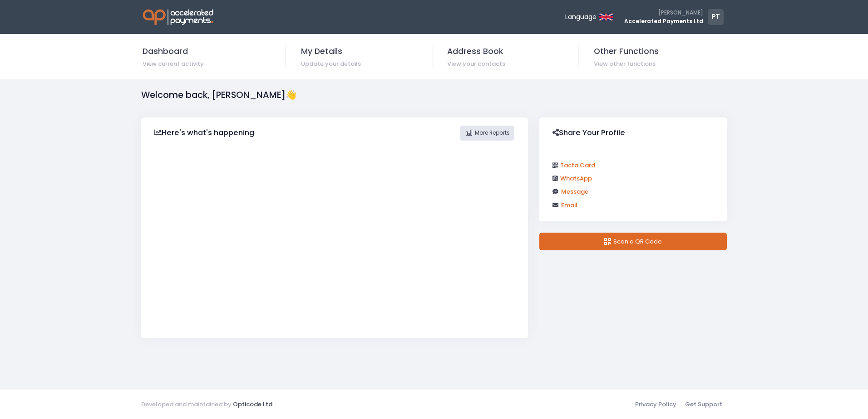 Image resolution: width=868 pixels, height=419 pixels. I want to click on img: en.svg, so click(606, 17).